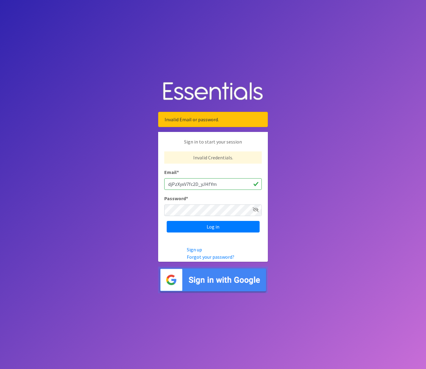  What do you see at coordinates (213, 145) in the screenshot?
I see `p: Sign in to start your session` at bounding box center [213, 145].